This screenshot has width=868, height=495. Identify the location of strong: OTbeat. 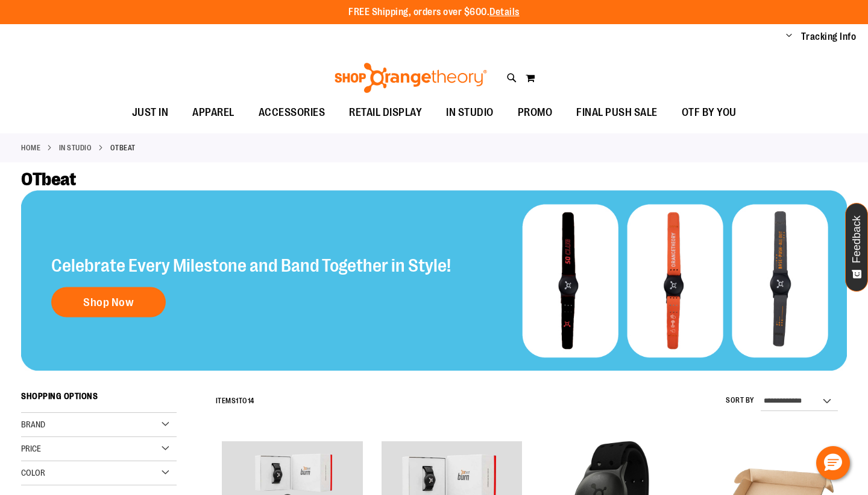
(123, 148).